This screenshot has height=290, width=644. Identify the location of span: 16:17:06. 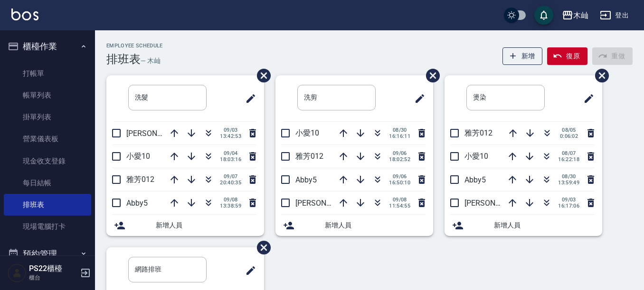
(569, 206).